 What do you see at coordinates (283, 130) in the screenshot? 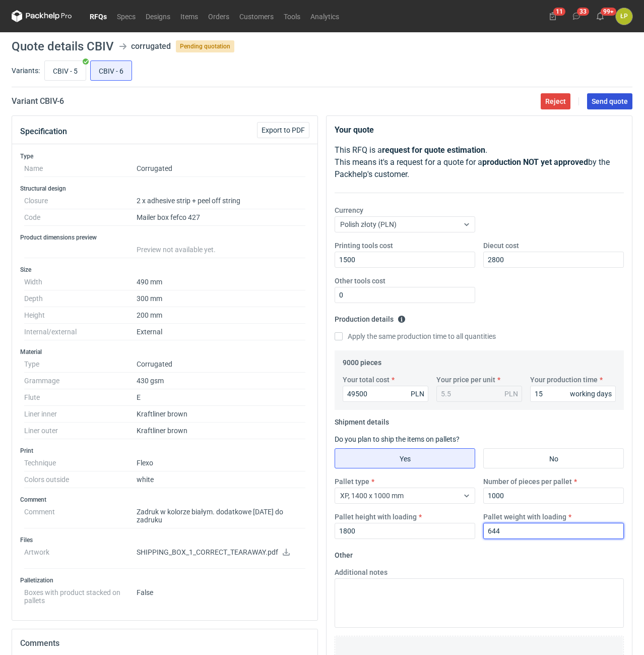
I see `button: Export to PDF` at bounding box center [283, 130].